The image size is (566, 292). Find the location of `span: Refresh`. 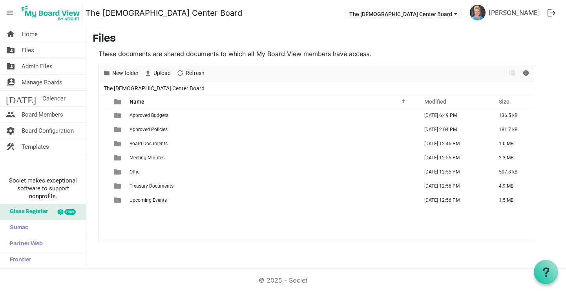

span: Refresh is located at coordinates (195, 73).